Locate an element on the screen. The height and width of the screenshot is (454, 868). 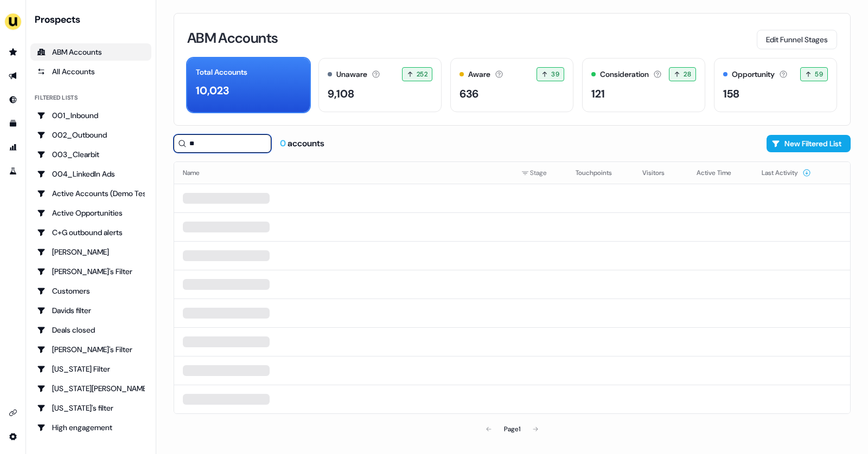
a: Go to High engagement is located at coordinates (90, 428).